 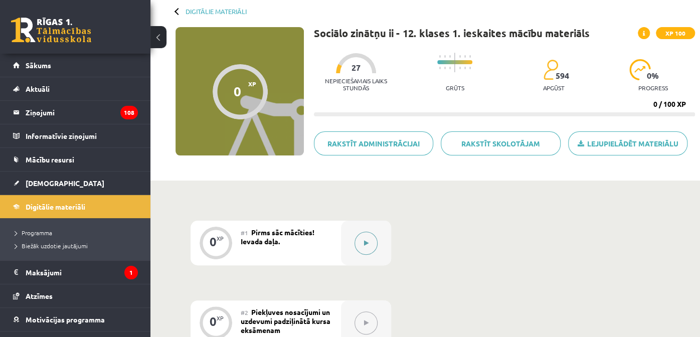 What do you see at coordinates (82, 112) in the screenshot?
I see `legend: Ziņojumi` at bounding box center [82, 112].